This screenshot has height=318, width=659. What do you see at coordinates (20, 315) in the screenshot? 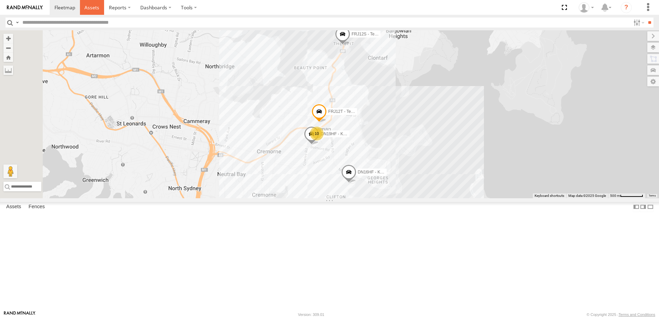
I see `a: Visit our Website` at bounding box center [20, 315].